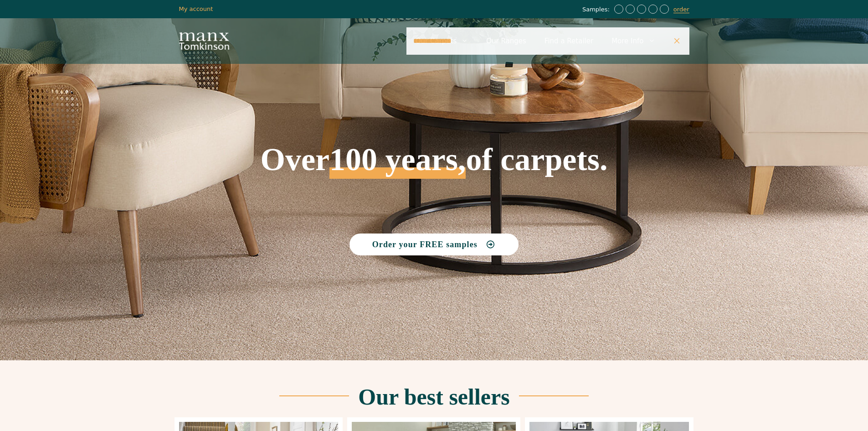 The width and height of the screenshot is (868, 431). What do you see at coordinates (435, 128) in the screenshot?
I see `h1: Over of carpets.` at bounding box center [435, 128].